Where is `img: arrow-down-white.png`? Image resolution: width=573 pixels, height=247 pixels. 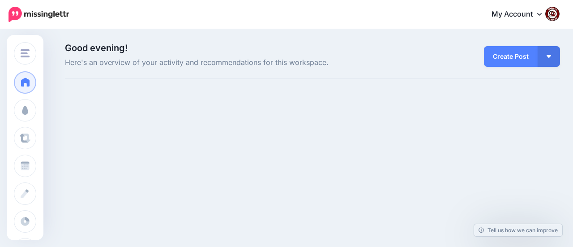 img: arrow-down-white.png is located at coordinates (549, 56).